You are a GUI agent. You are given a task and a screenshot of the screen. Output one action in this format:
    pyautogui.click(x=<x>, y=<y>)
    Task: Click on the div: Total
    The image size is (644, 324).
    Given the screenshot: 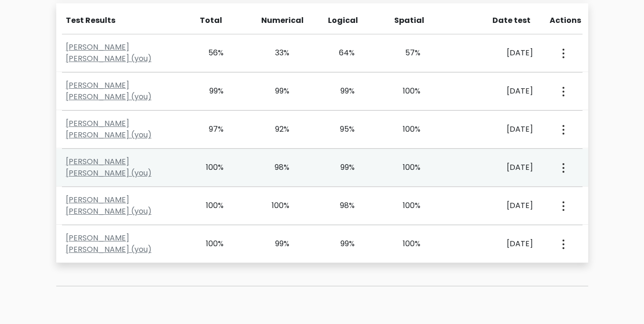 What is the action you would take?
    pyautogui.click(x=209, y=21)
    